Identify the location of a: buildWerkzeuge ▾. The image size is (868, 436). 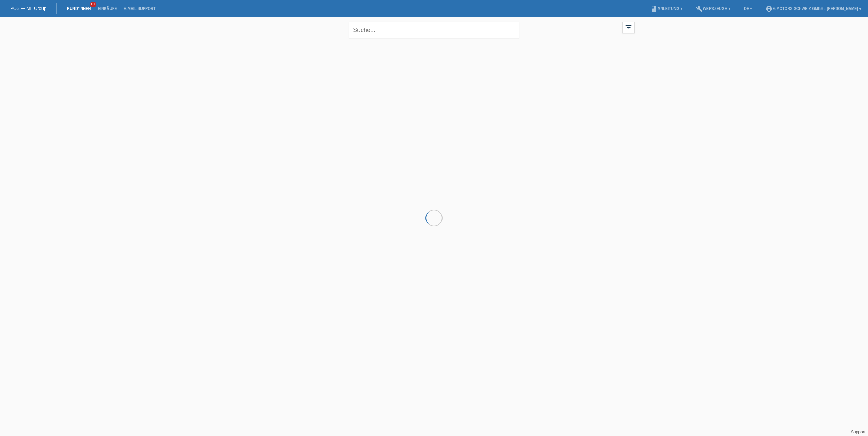
(713, 8).